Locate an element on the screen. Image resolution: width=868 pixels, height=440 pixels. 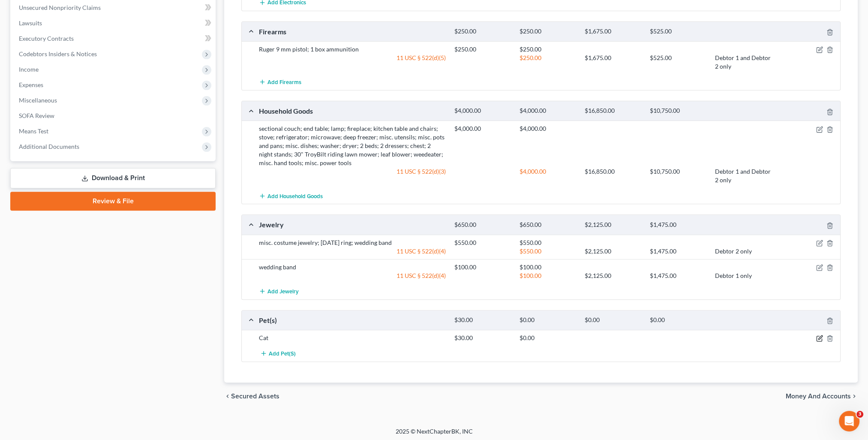
span: Means Test is located at coordinates (33, 130).